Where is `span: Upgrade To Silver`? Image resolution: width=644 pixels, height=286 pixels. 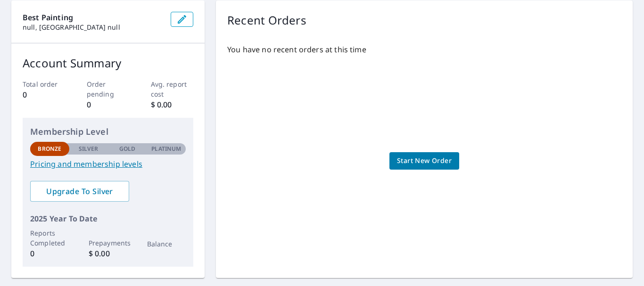
span: Upgrade To Silver is located at coordinates (80, 191).